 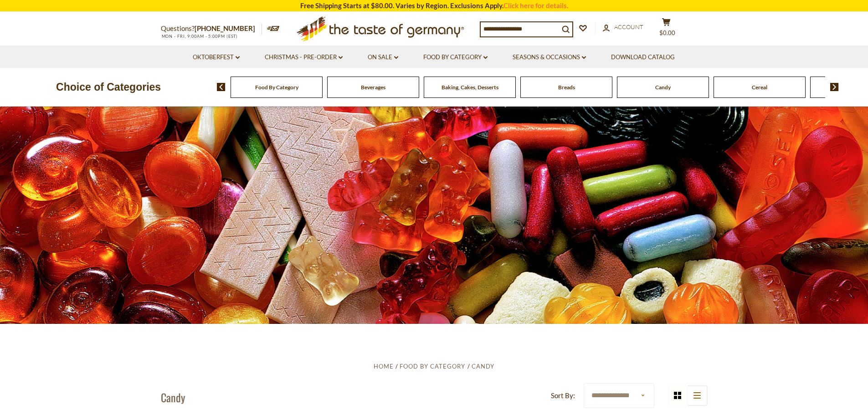 I want to click on a: Breads, so click(x=566, y=87).